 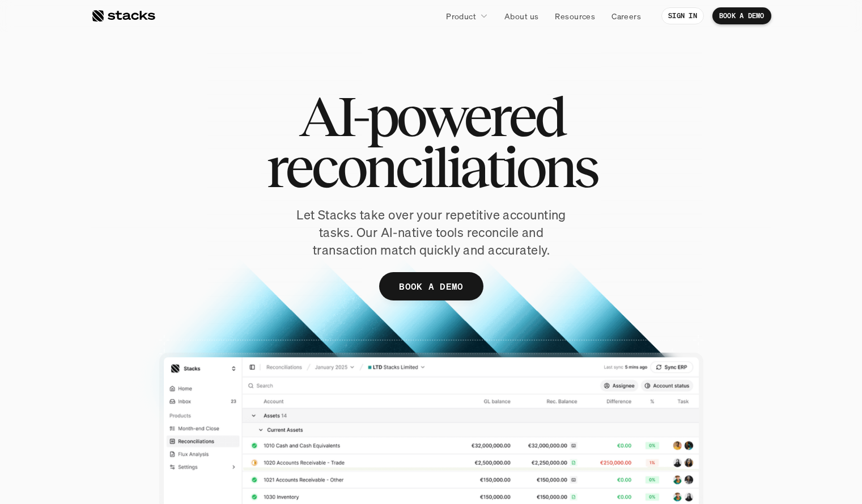 What do you see at coordinates (522, 16) in the screenshot?
I see `p: About us` at bounding box center [522, 16].